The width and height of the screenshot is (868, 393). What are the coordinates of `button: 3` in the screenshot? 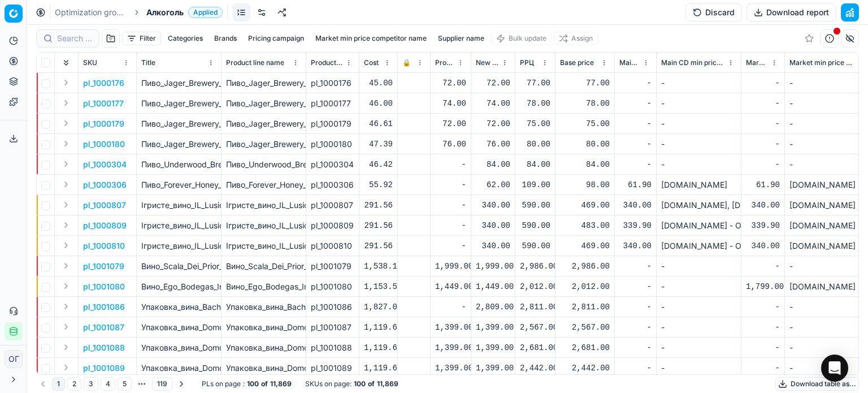 It's located at (91, 384).